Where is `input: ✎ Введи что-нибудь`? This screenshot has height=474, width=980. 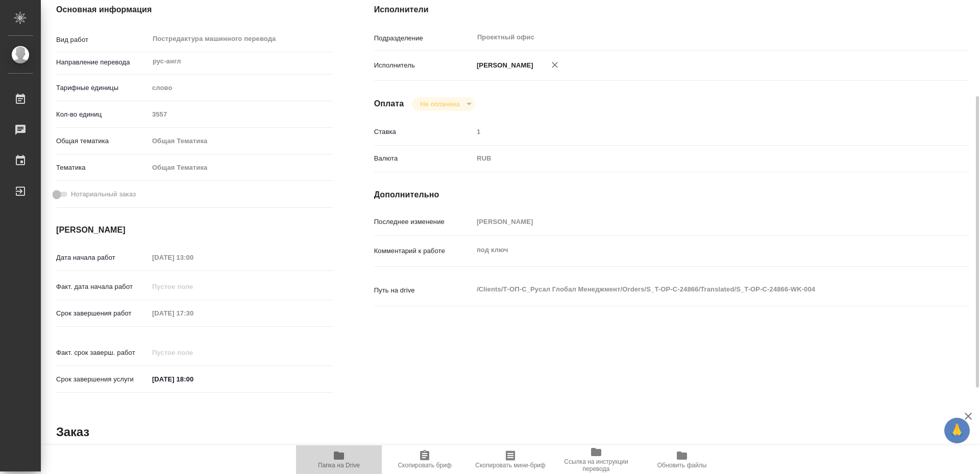 input: ✎ Введи что-нибудь is located at coordinates (193, 378).